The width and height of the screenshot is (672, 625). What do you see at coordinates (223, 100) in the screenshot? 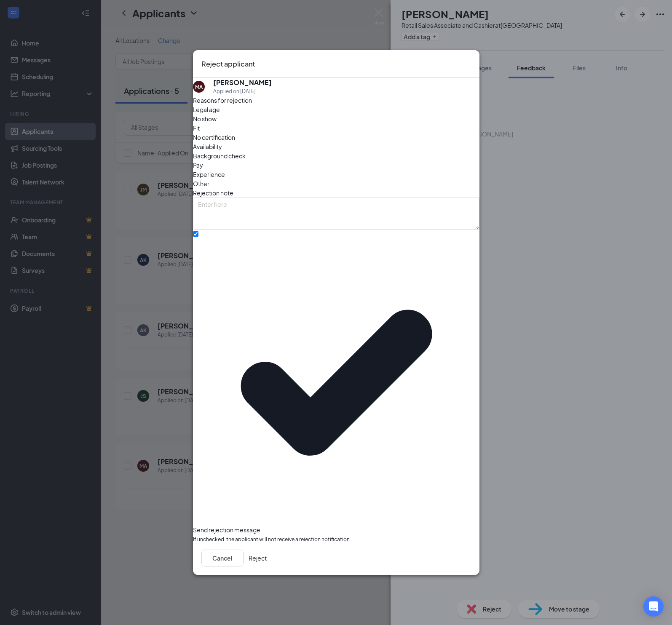
I see `span: Reasons for rejection` at bounding box center [223, 100].